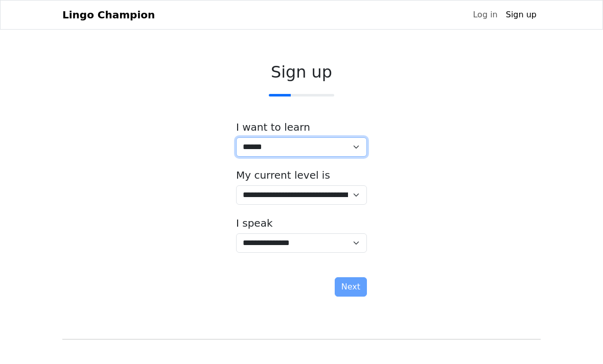  What do you see at coordinates (521, 15) in the screenshot?
I see `a: Sign up` at bounding box center [521, 15].